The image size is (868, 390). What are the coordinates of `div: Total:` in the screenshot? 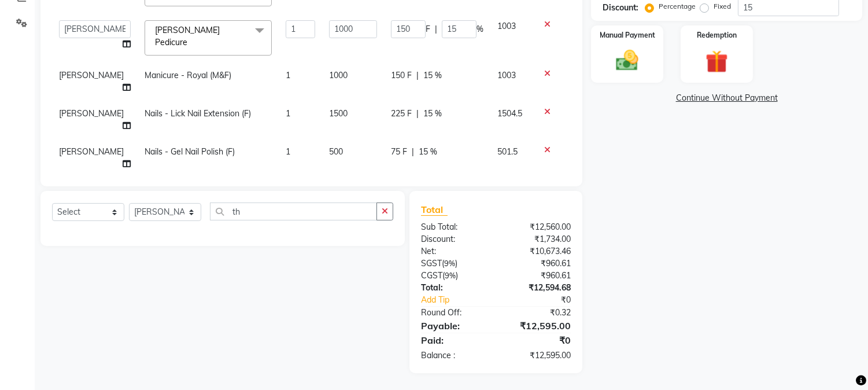 It's located at (454, 287).